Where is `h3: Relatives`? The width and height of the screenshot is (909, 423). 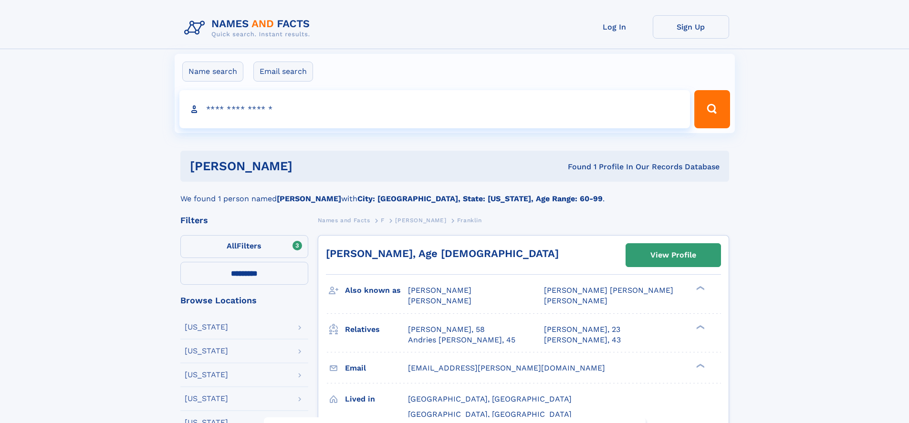
h3: Relatives is located at coordinates (377, 330).